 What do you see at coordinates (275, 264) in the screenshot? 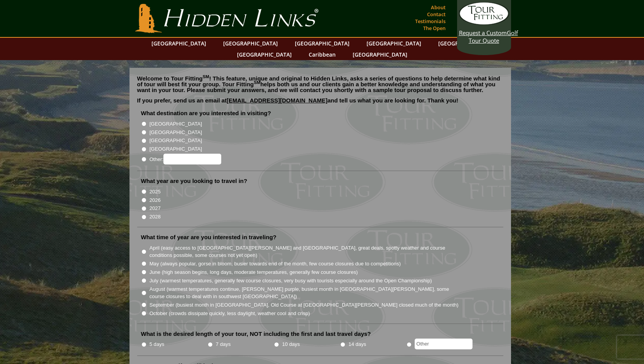
I see `label: May (always popular, gorse in bloom, busier towards end of the month, few course closures due to ...` at bounding box center [275, 264].